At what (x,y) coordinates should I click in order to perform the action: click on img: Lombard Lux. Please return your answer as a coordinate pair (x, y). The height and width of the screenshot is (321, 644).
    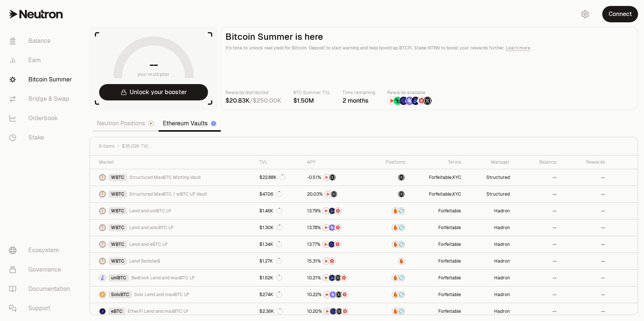
    Looking at the image, I should click on (398, 101).